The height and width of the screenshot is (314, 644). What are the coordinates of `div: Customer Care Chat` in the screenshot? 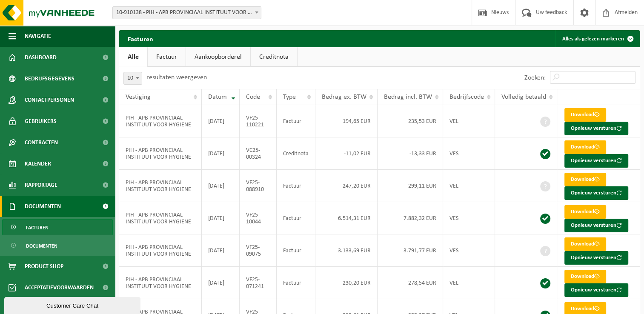 It's located at (68, 10).